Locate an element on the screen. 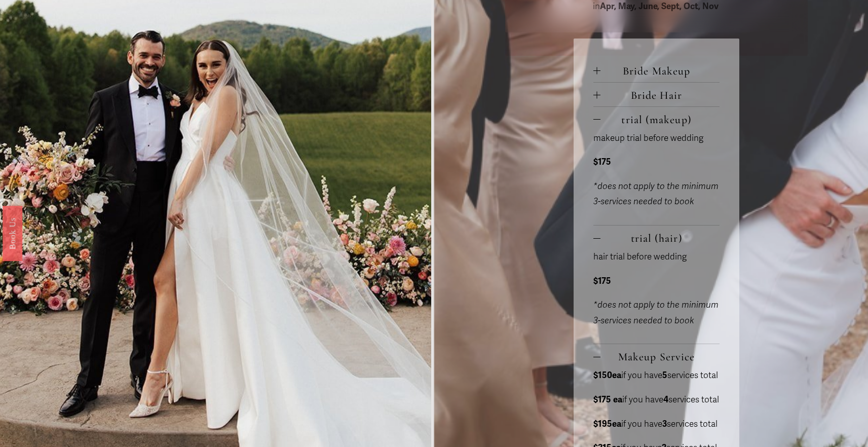 The height and width of the screenshot is (447, 868). span: Bride Hair is located at coordinates (660, 95).